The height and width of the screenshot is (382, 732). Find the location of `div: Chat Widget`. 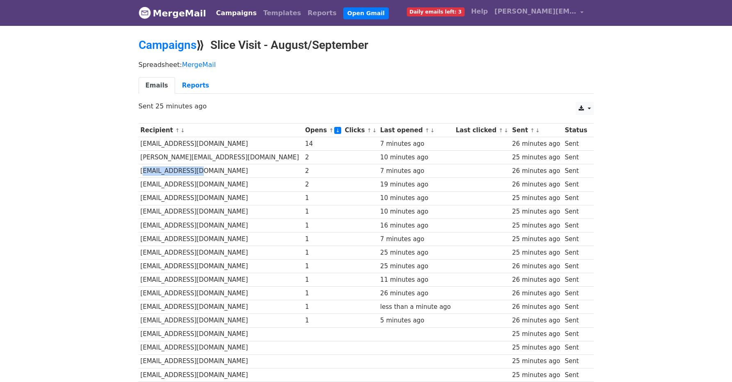

div: Chat Widget is located at coordinates (712, 362).